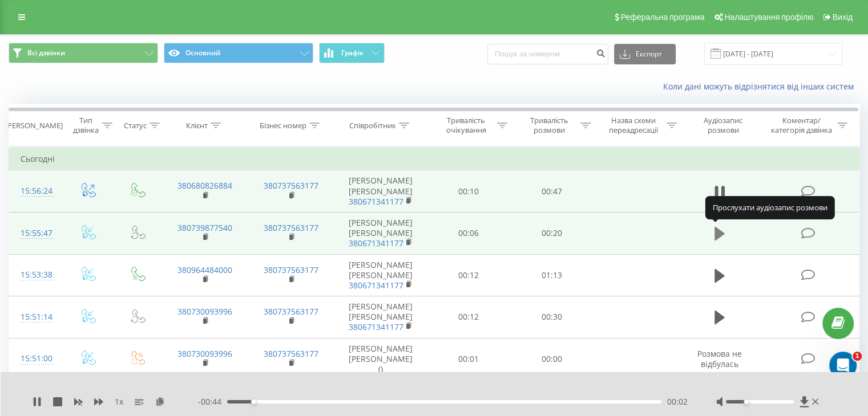 This screenshot has height=416, width=868. What do you see at coordinates (135, 125) in the screenshot?
I see `div: Статус` at bounding box center [135, 125].